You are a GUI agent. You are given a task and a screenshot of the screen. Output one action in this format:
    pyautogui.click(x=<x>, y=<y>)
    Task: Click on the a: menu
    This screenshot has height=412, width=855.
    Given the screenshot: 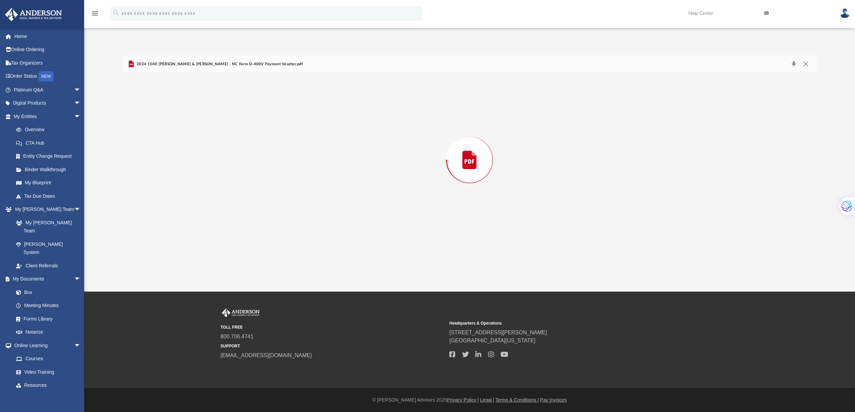 What is the action you would take?
    pyautogui.click(x=95, y=15)
    